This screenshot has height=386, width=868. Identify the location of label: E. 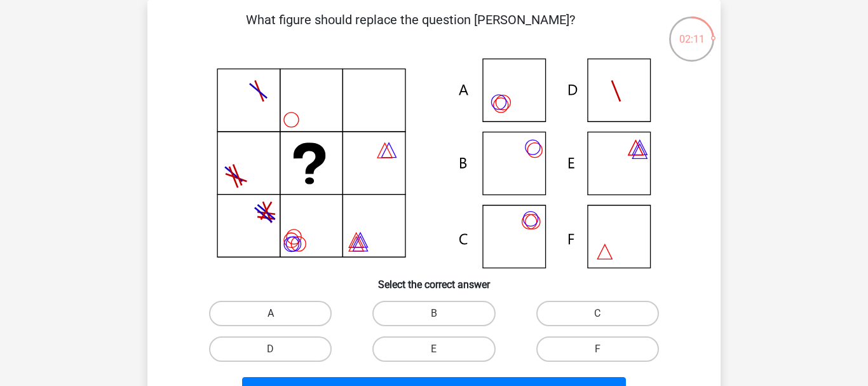
(434, 349).